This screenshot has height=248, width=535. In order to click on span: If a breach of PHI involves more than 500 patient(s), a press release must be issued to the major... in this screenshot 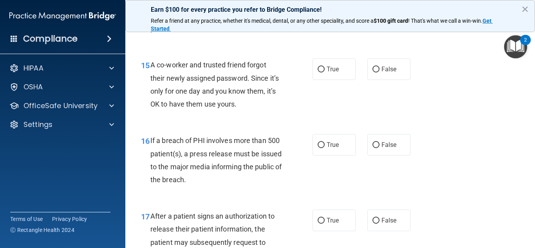, I will do `click(216, 160)`.